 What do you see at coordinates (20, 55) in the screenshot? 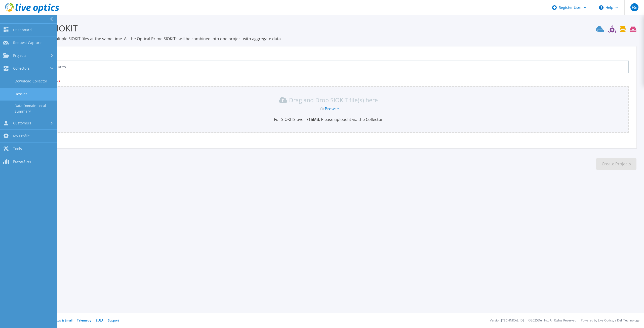
I see `span: Projects` at bounding box center [20, 55].